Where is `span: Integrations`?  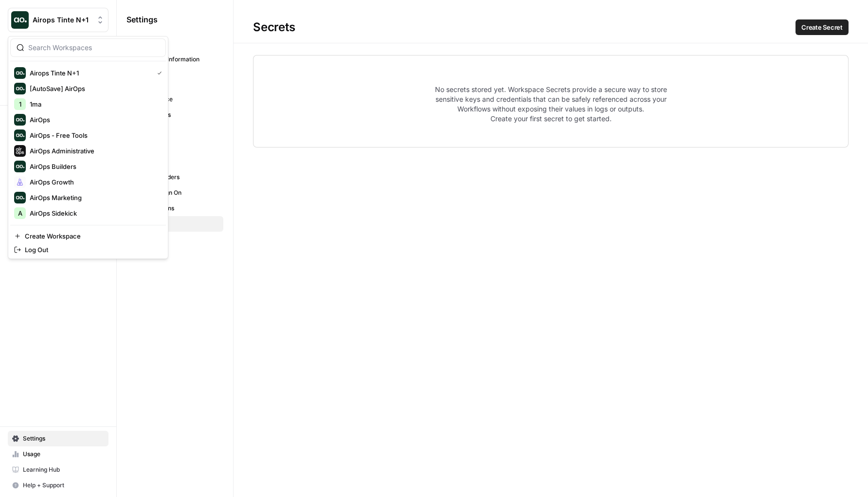
span: Integrations is located at coordinates (180, 208).